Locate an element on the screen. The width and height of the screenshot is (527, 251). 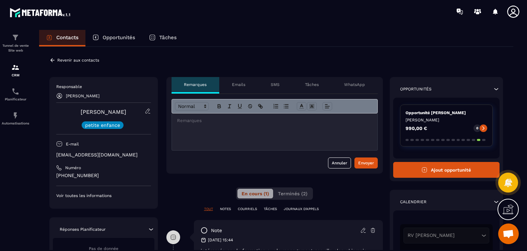
img: logo is located at coordinates (41, 12).